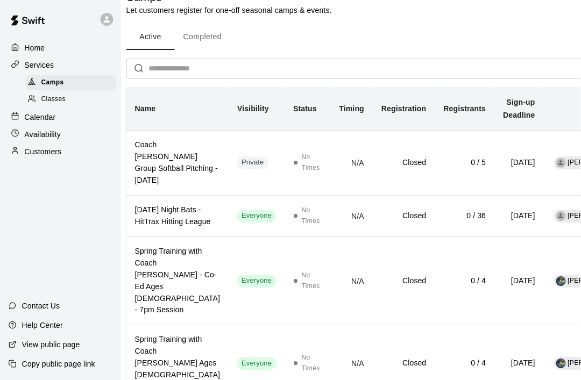  Describe the element at coordinates (51, 345) in the screenshot. I see `p: View public page` at that location.